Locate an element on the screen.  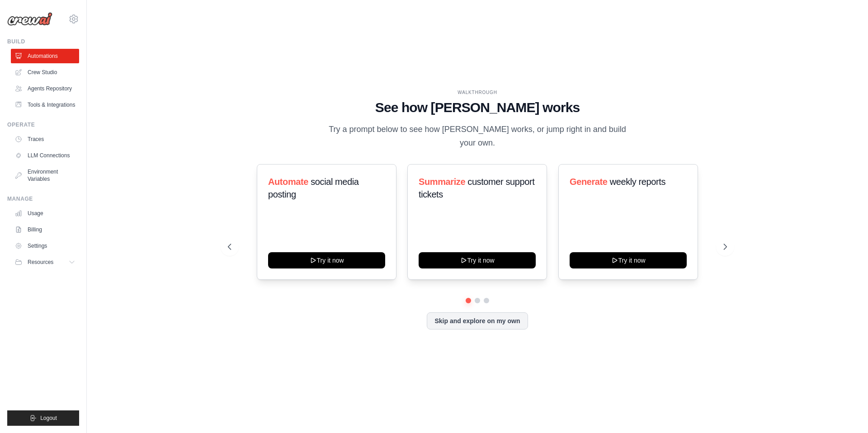
span: social media posting is located at coordinates (314, 188).